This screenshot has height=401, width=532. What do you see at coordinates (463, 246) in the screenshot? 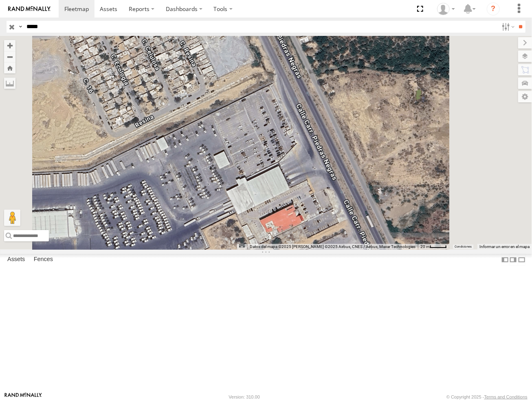
I see `a: Condiciones (se abre en una nueva pestaña)` at bounding box center [463, 246].